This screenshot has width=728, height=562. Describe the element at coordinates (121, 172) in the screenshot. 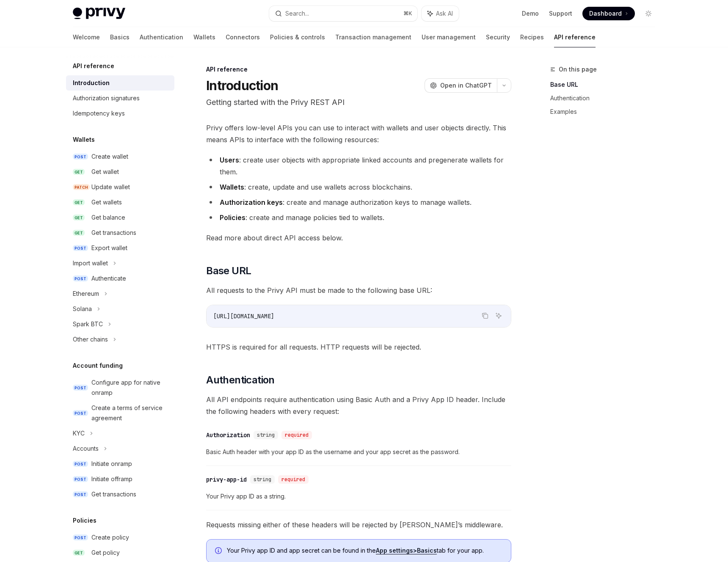

I see `a: GETGet wallet` at that location.